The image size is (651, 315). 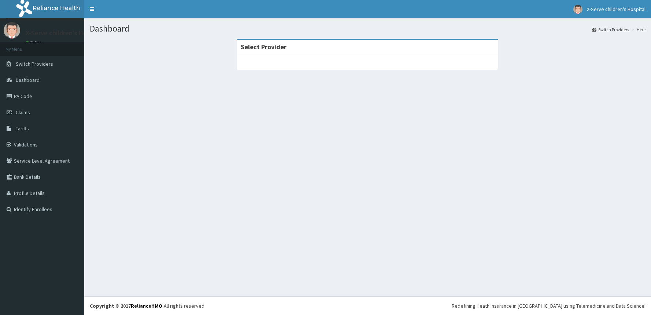 I want to click on footer: All rights reserved., so click(x=368, y=305).